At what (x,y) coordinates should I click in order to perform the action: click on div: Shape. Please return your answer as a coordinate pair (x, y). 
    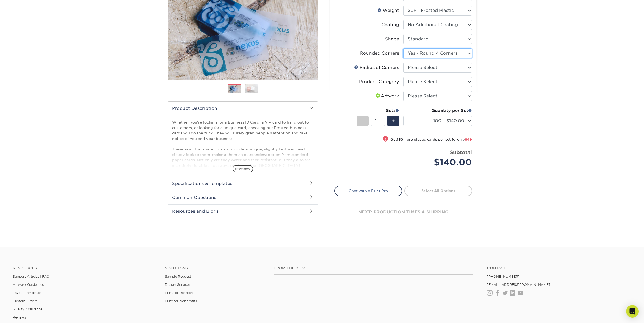
    Looking at the image, I should click on (392, 39).